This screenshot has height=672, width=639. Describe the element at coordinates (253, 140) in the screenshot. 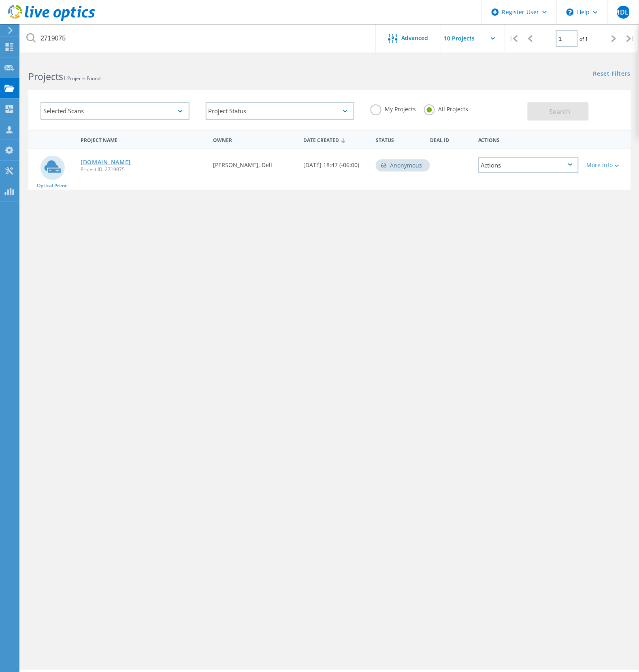

I see `div: Owner` at that location.